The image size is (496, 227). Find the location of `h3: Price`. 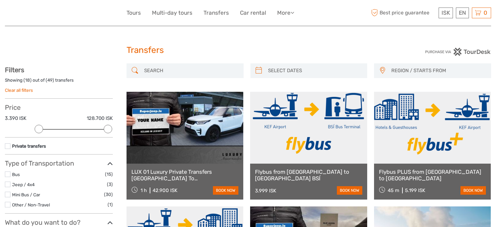

h3: Price is located at coordinates (59, 107).